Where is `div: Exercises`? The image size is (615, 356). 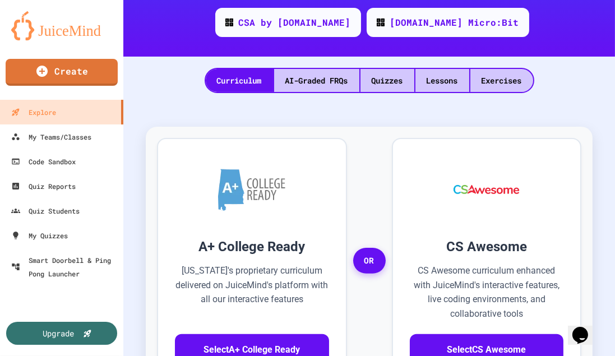
div: Exercises is located at coordinates (502, 80).